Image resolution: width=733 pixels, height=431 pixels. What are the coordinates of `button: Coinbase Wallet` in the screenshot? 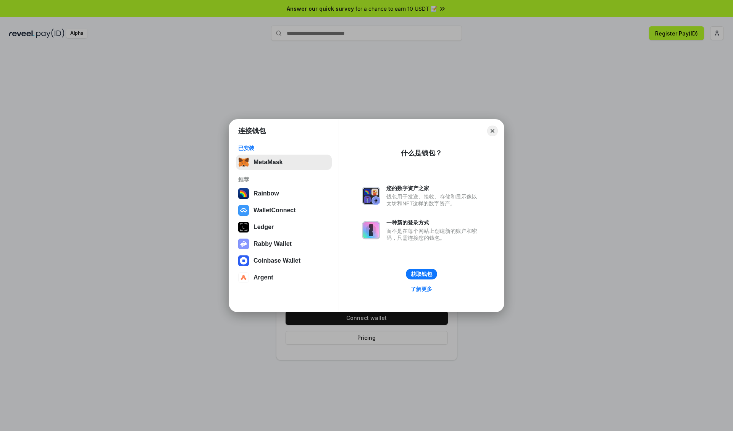 It's located at (284, 261).